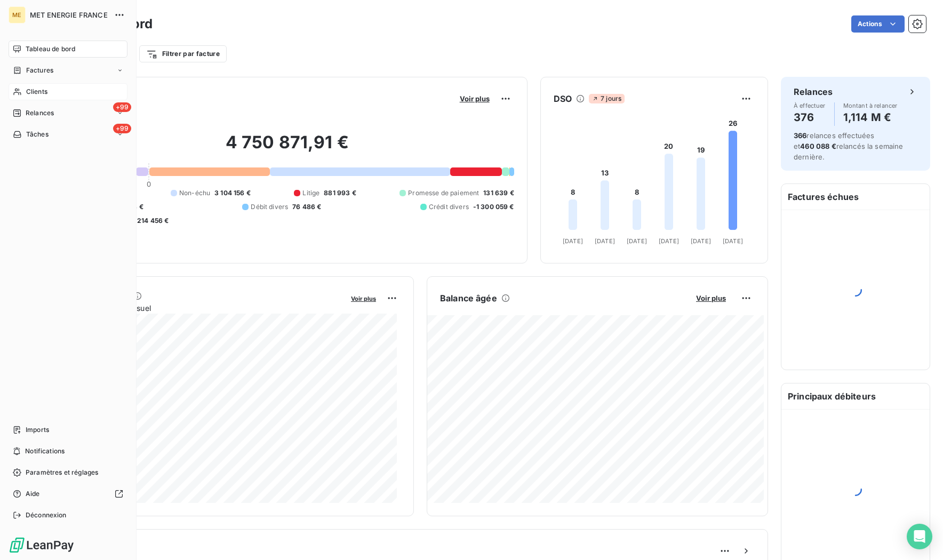 The width and height of the screenshot is (943, 560). What do you see at coordinates (919, 536) in the screenshot?
I see `div: Open Intercom Messenger` at bounding box center [919, 536].